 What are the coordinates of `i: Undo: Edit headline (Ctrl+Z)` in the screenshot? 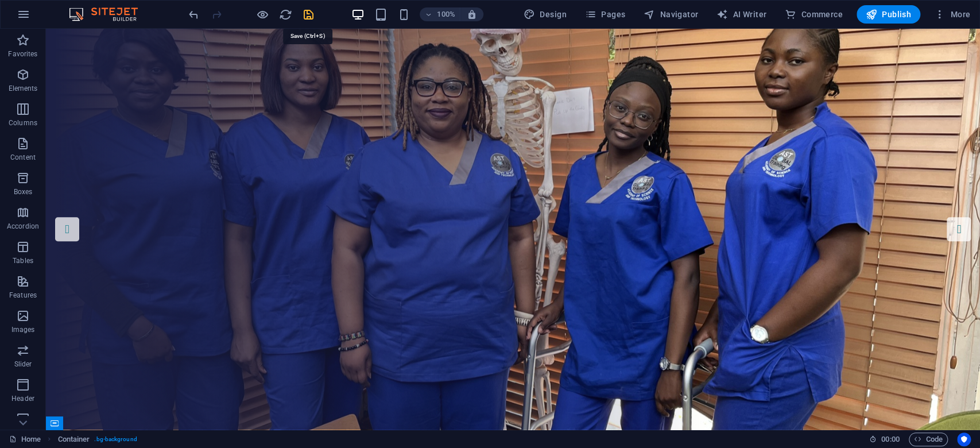 It's located at (194, 14).